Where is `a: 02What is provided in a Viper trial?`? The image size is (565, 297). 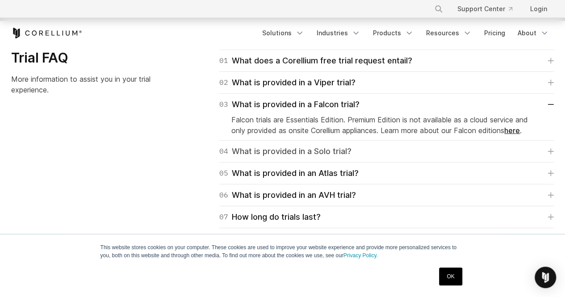 a: 02What is provided in a Viper trial? is located at coordinates (386, 83).